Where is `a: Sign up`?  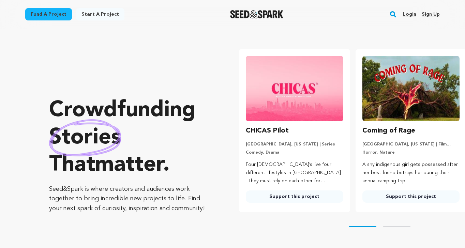
a: Sign up is located at coordinates (431, 14).